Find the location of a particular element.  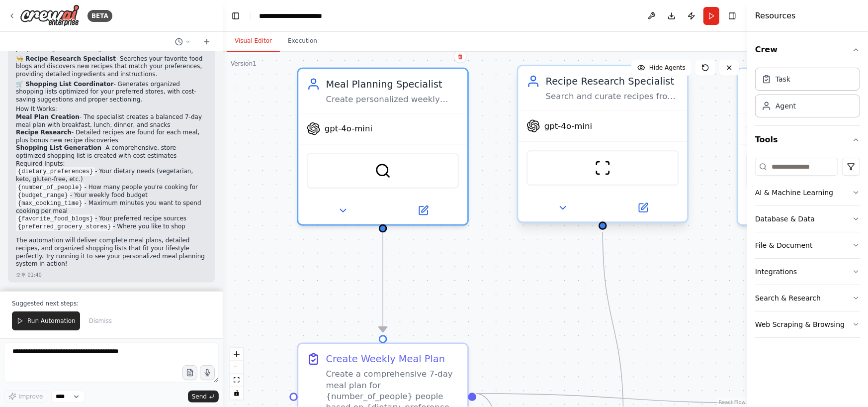

div: AI & Machine Learning is located at coordinates (794, 193).